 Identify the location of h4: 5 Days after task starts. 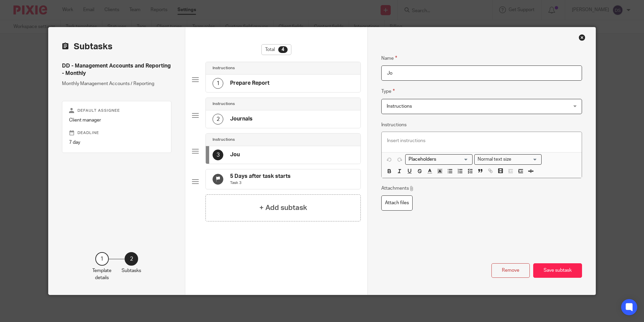
(260, 176).